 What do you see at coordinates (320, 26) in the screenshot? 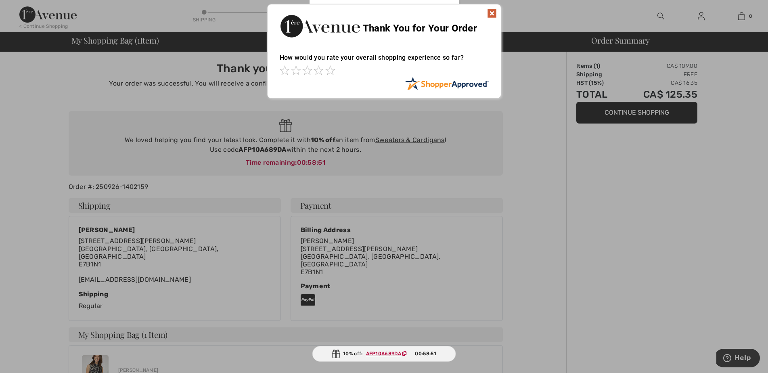
I see `img: Thank You for Your Order` at bounding box center [320, 26].